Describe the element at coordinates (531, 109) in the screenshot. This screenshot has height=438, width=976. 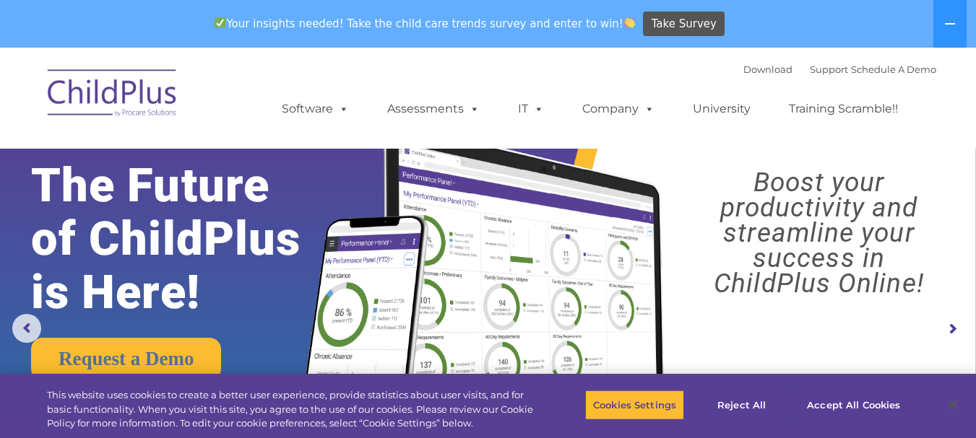
I see `a: IT` at that location.